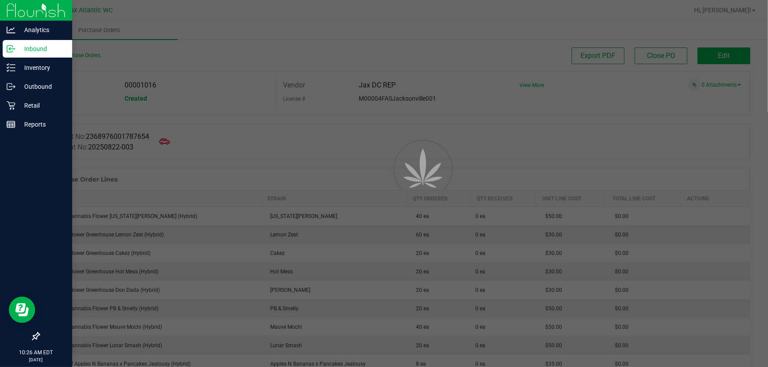 The image size is (768, 367). Describe the element at coordinates (42, 68) in the screenshot. I see `p: Inventory` at that location.